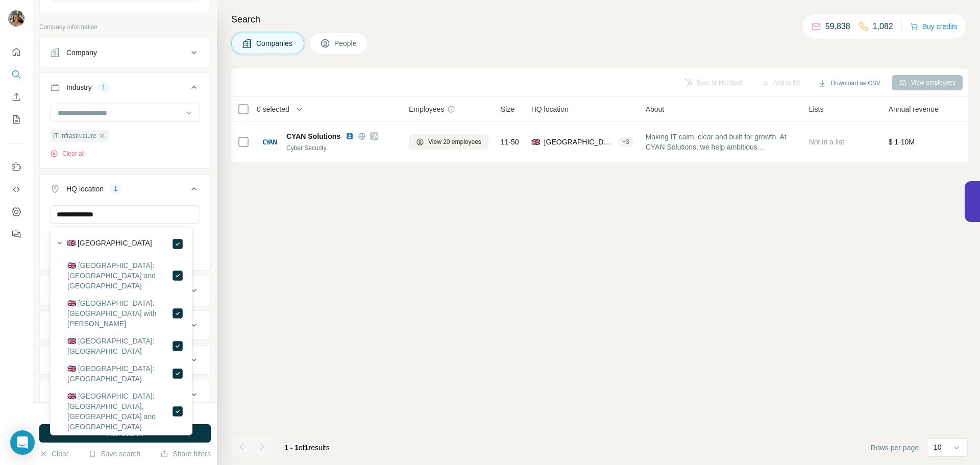 This screenshot has height=465, width=980. Describe the element at coordinates (449, 142) in the screenshot. I see `button: View 20 employees` at that location.